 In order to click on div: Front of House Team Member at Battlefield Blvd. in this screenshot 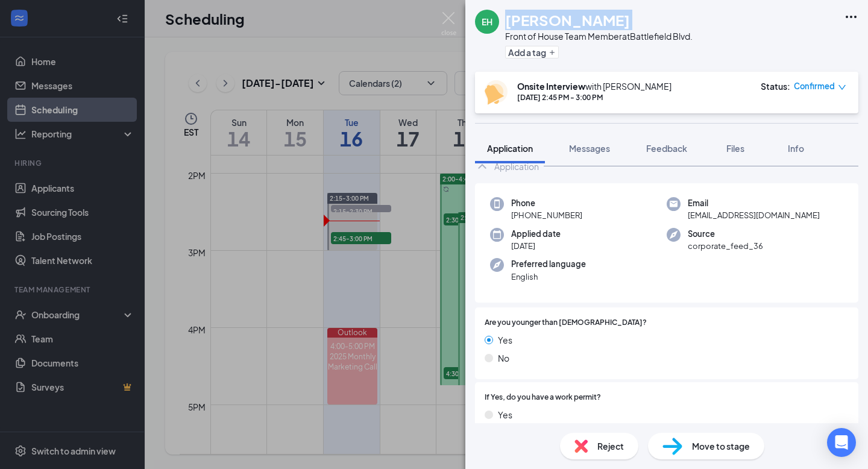, I will do `click(598, 36)`.